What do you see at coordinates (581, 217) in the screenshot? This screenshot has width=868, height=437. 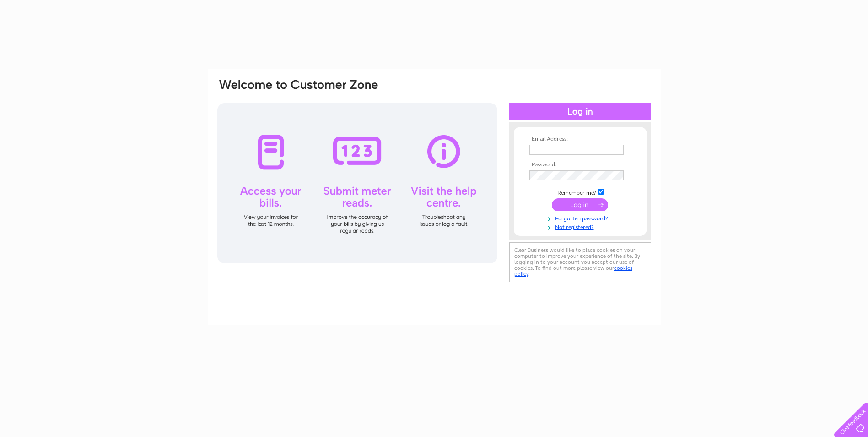 I see `a: Forgotten password?` at bounding box center [581, 217].